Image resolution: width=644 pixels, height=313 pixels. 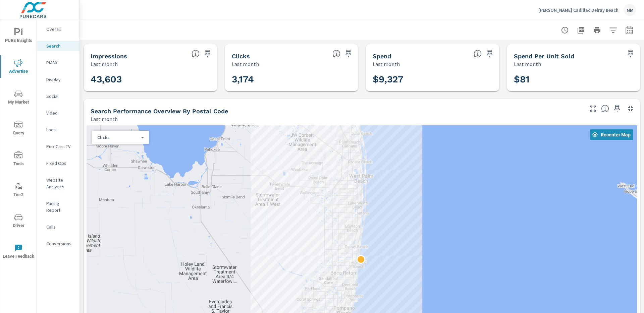 What do you see at coordinates (60, 96) in the screenshot?
I see `p: Social` at bounding box center [60, 96].